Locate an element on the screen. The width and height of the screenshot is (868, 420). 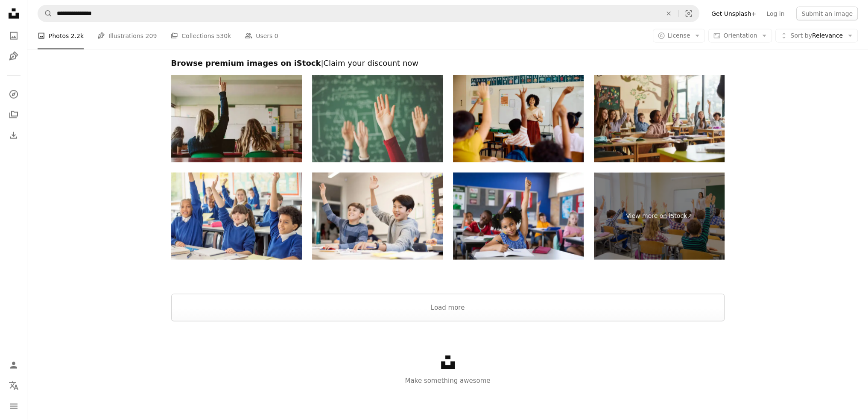
a: Explore is located at coordinates (13, 94).